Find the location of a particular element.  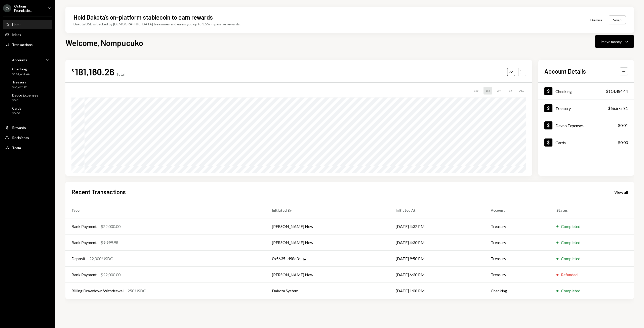

div: 1M is located at coordinates (488, 91).